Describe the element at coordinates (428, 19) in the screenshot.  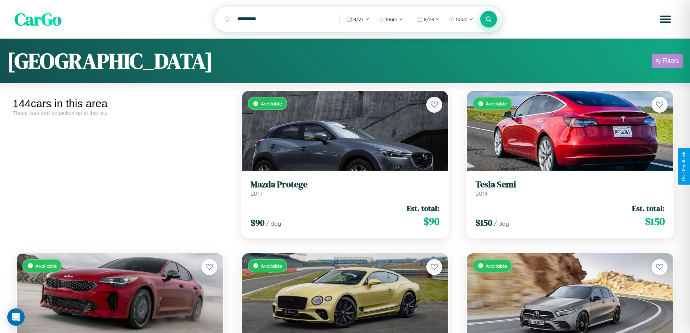
I see `button: 8/28` at that location.